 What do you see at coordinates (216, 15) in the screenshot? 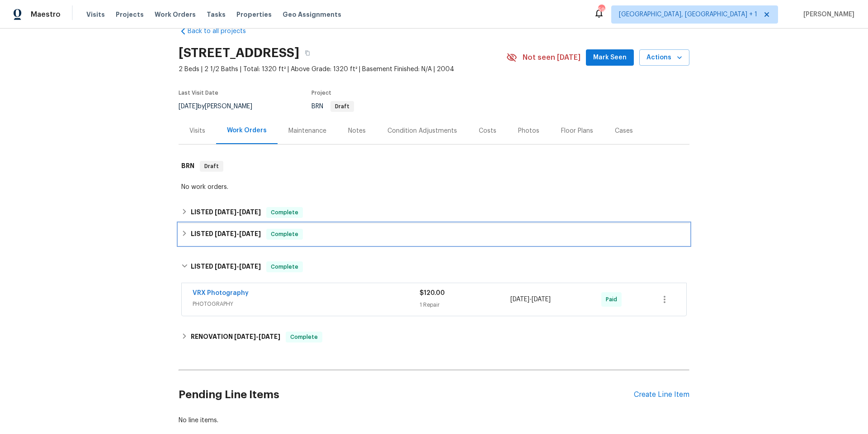
I see `span: Tasks` at bounding box center [216, 15].